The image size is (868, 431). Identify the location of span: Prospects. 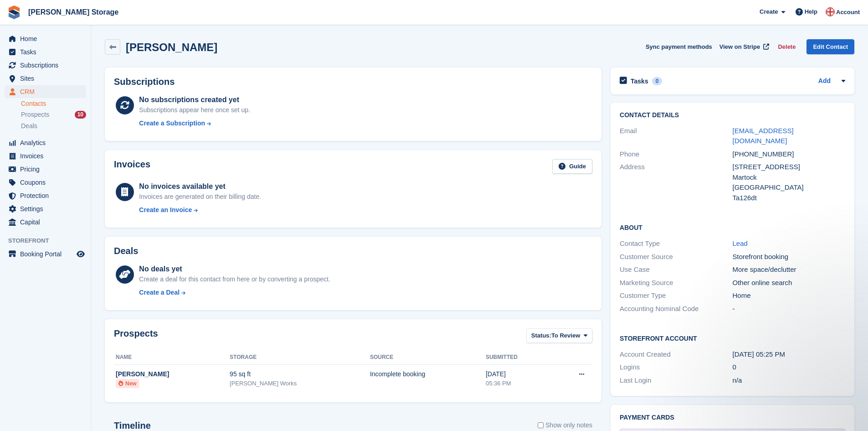
(35, 115).